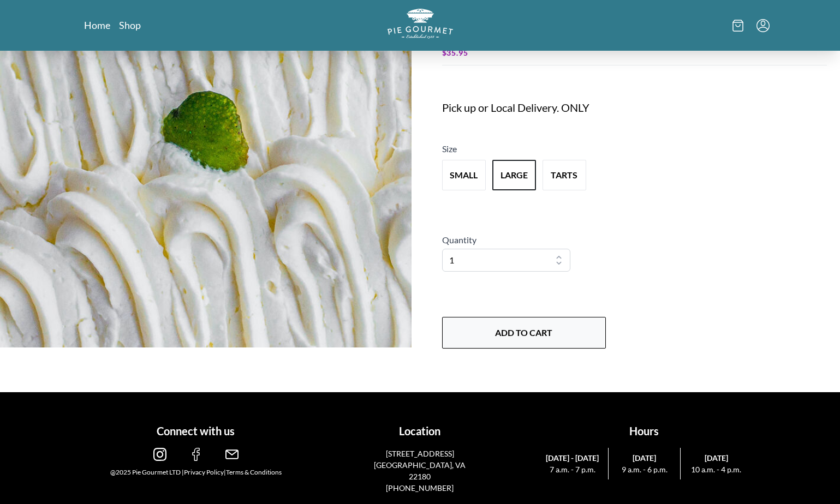 The image size is (840, 504). I want to click on span: Quantity, so click(459, 240).